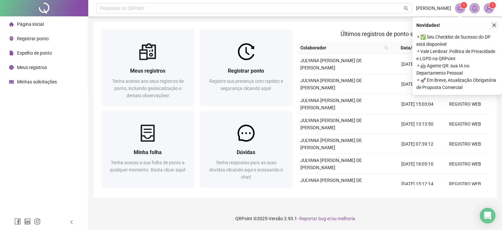  Describe the element at coordinates (30, 24) in the screenshot. I see `span: Página inicial` at that location.